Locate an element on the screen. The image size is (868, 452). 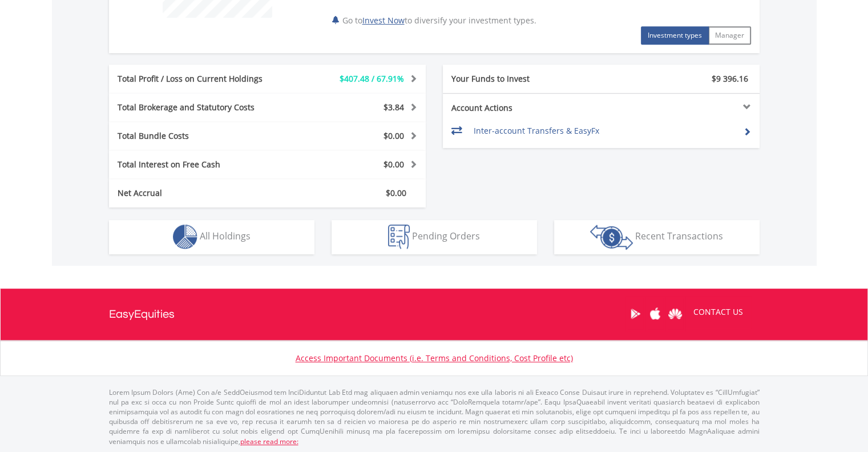
span: $407.48 / 67.91% is located at coordinates (371, 79).